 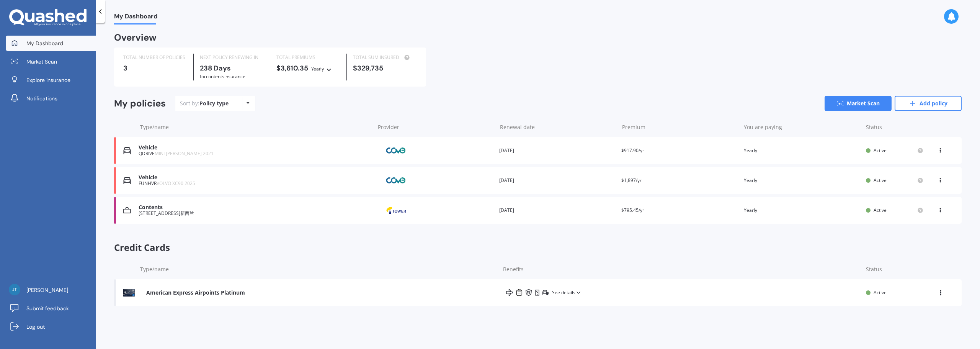 I want to click on span: $795.45/yr, so click(x=633, y=210).